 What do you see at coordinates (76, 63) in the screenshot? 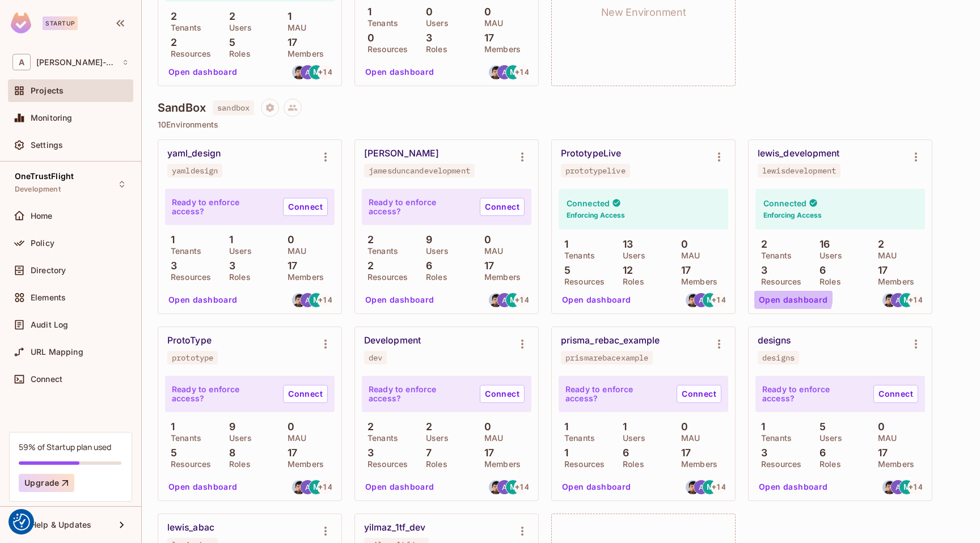
I see `span: Workspace: alex-trustflight-sandbox` at bounding box center [76, 63].